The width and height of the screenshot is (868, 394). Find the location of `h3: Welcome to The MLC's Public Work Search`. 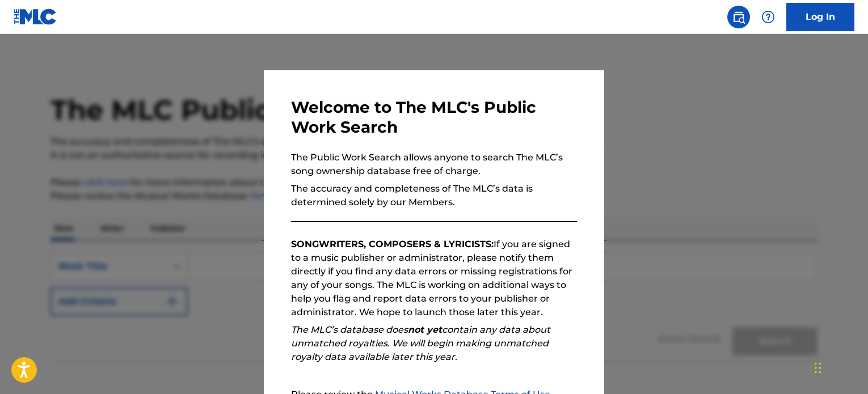

h3: Welcome to The MLC's Public Work Search is located at coordinates (434, 118).